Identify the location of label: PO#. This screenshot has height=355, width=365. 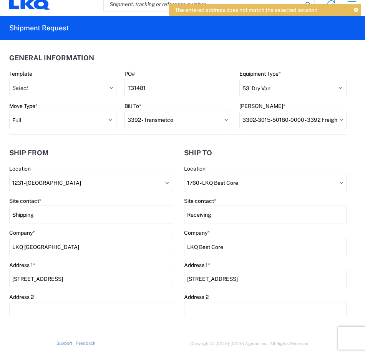
(129, 74).